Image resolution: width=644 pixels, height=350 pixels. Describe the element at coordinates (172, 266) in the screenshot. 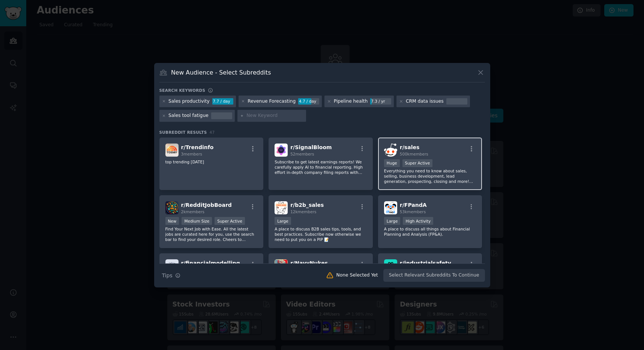

I see `img: financialmodelling` at that location.